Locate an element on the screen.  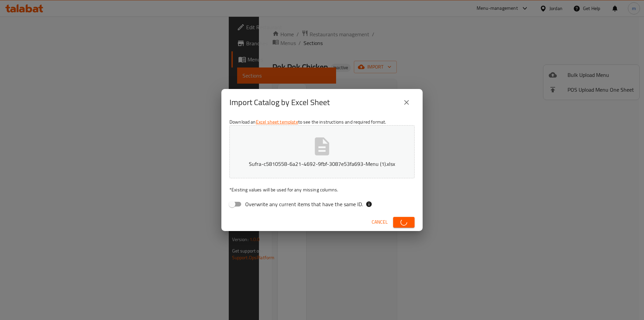
div: Download an to see the instructions and required format. is located at coordinates (322, 165).